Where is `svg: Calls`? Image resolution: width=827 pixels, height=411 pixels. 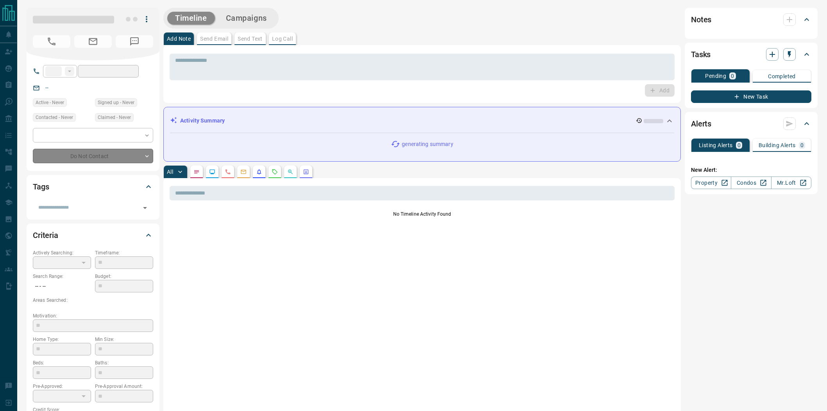 svg: Calls is located at coordinates (228, 172).